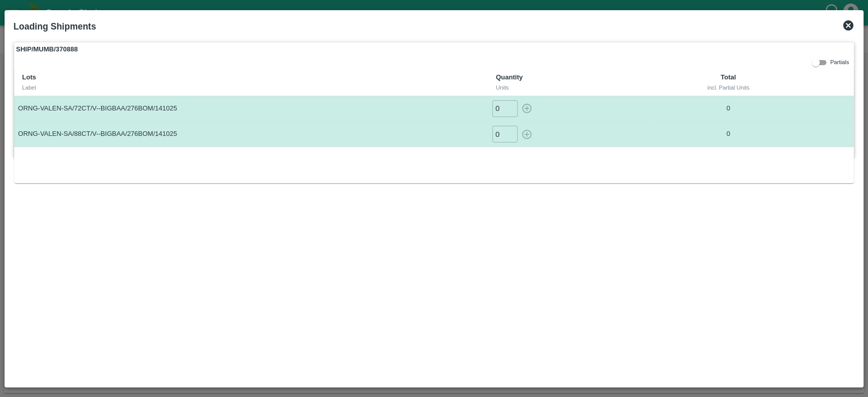 The height and width of the screenshot is (397, 868). Describe the element at coordinates (29, 77) in the screenshot. I see `b: Lots` at that location.